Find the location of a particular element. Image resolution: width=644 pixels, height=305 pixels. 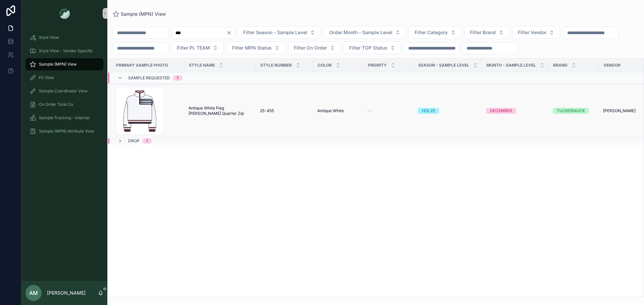

span: Sample Coordinator View is located at coordinates (63, 91).